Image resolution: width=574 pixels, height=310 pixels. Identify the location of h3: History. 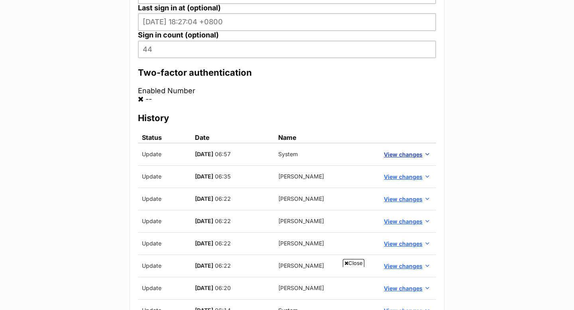
(287, 118).